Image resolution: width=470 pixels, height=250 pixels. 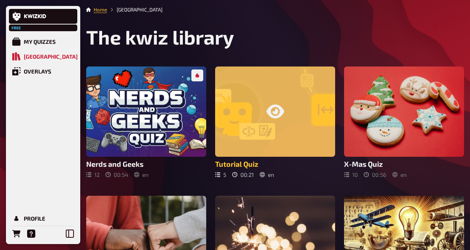 What do you see at coordinates (375, 175) in the screenshot?
I see `div: 00 : 56` at bounding box center [375, 175].